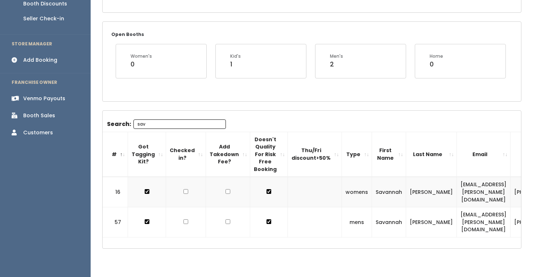 This screenshot has height=277, width=533. Describe the element at coordinates (44, 98) in the screenshot. I see `div: Venmo Payouts` at that location.